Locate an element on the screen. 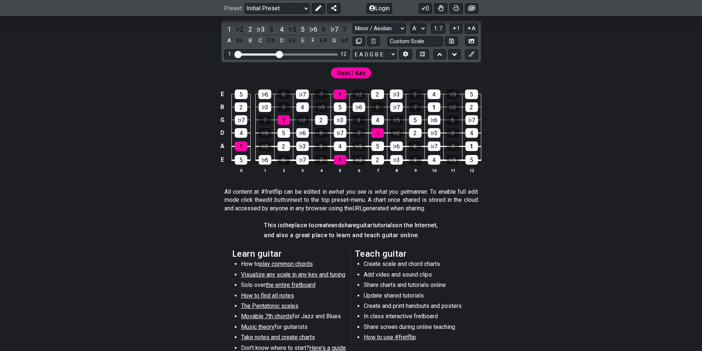 This screenshot has height=351, width=702. li: Create and print handouts and posters is located at coordinates (416, 307).